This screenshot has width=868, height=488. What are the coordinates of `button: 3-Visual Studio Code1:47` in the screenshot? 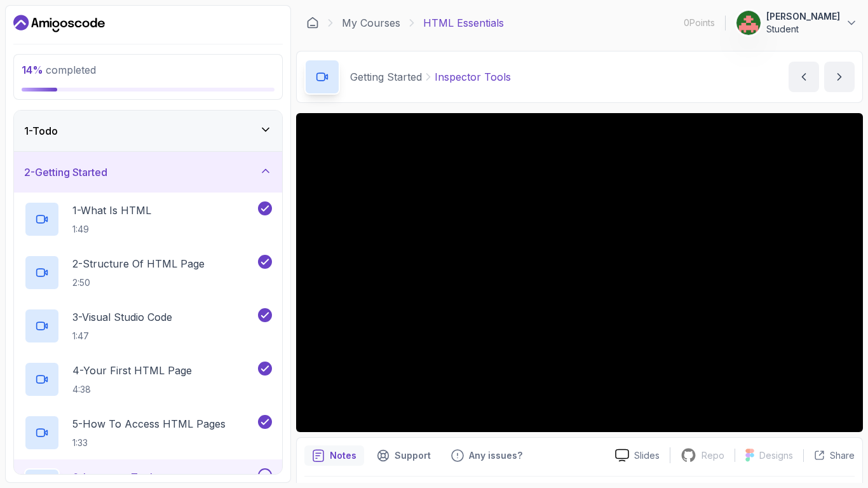 It's located at (148, 326).